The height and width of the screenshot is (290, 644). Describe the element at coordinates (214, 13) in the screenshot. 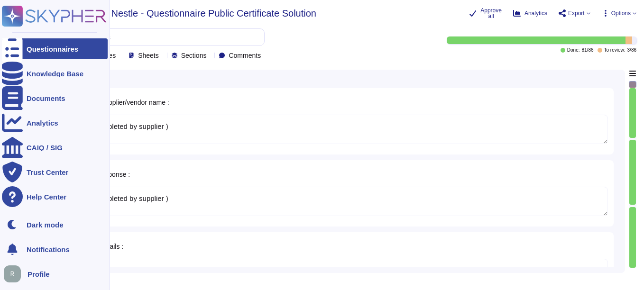

I see `span: Nestle - Questionnaire Public Certificate Solution` at that location.